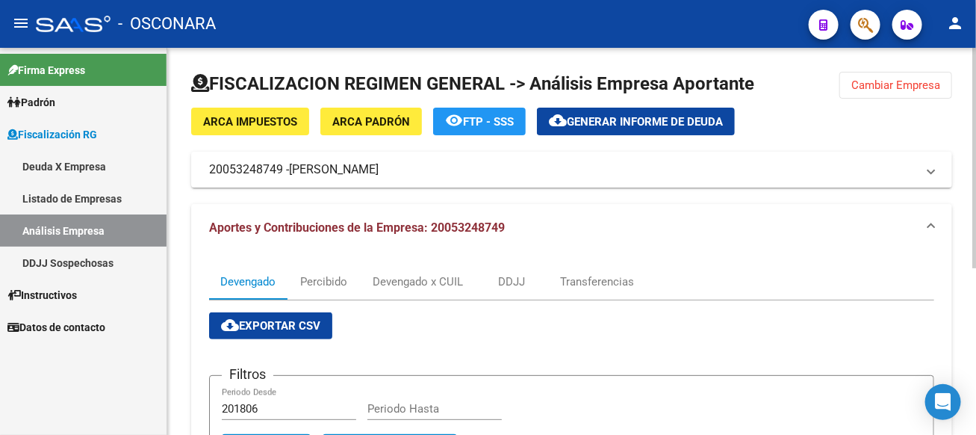 This screenshot has height=435, width=976. What do you see at coordinates (56, 327) in the screenshot?
I see `span: Datos de contacto` at bounding box center [56, 327].